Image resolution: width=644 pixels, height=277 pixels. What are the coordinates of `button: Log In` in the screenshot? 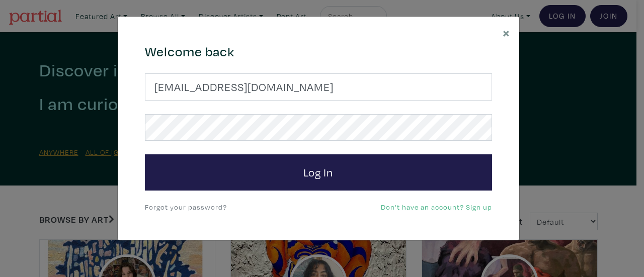 It's located at (319, 172).